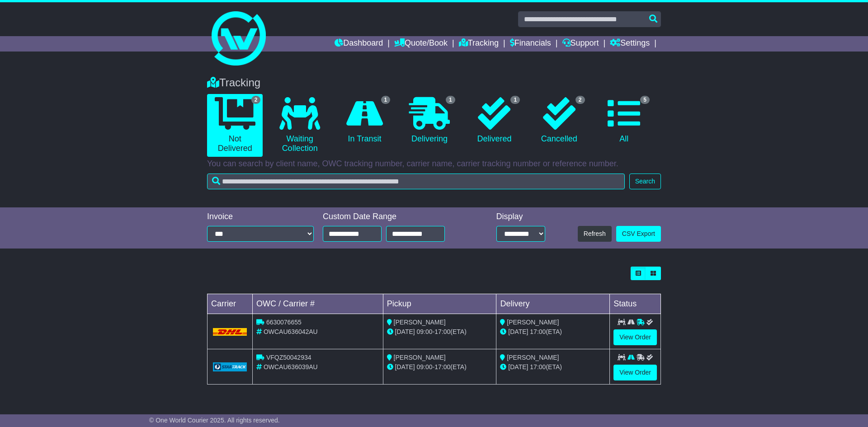 The image size is (868, 427). Describe the element at coordinates (235, 126) in the screenshot. I see `a: 2 Not Delivered` at that location.